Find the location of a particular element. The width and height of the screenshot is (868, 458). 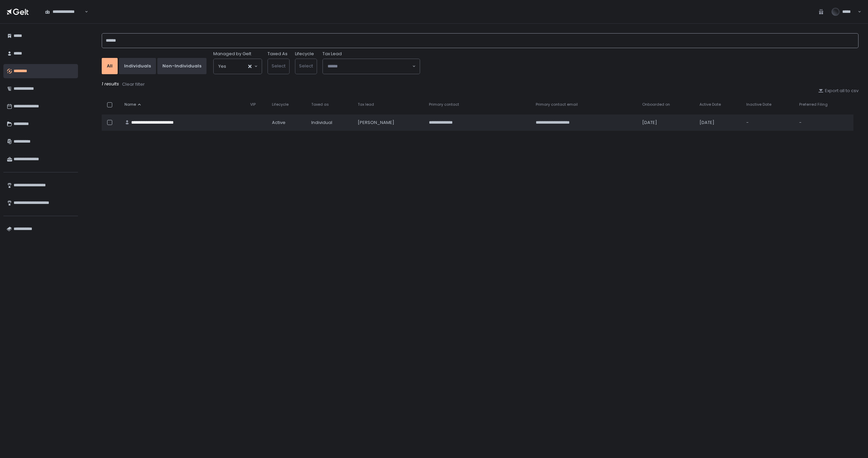

div: Individuals is located at coordinates (138, 66).